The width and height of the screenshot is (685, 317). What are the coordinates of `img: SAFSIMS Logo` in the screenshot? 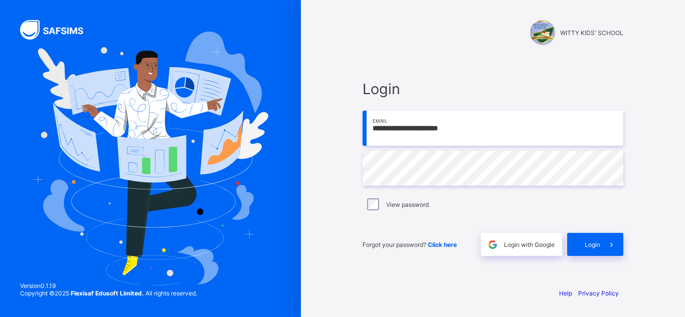 It's located at (58, 30).